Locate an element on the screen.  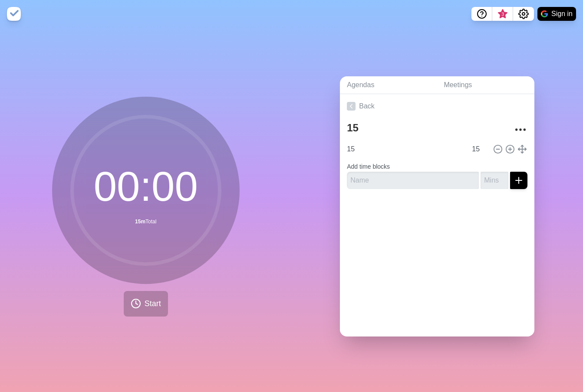
span: 3 is located at coordinates (503, 14).